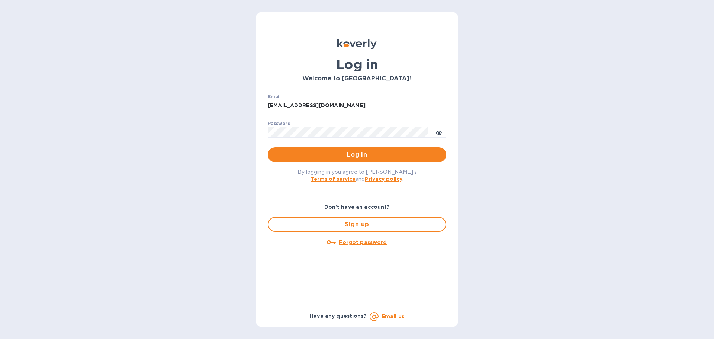  What do you see at coordinates (393, 316) in the screenshot?
I see `b: Email us` at bounding box center [393, 316].